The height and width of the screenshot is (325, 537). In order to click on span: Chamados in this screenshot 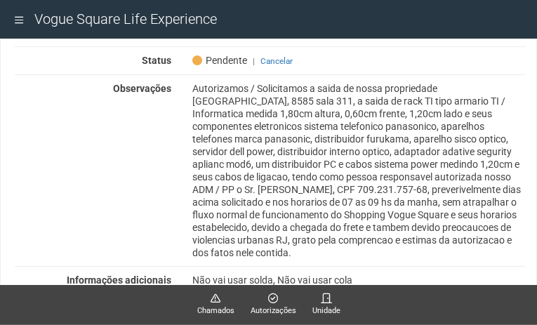, I will do `click(215, 311)`.